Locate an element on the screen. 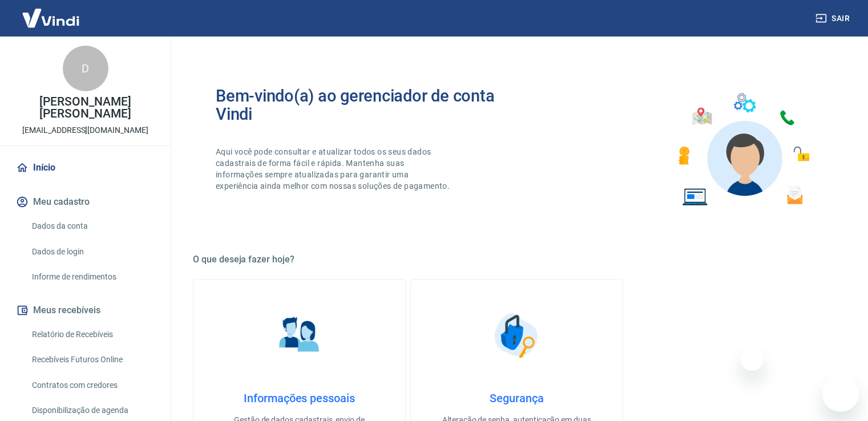 The image size is (868, 421). a: Dados de login is located at coordinates (92, 251).